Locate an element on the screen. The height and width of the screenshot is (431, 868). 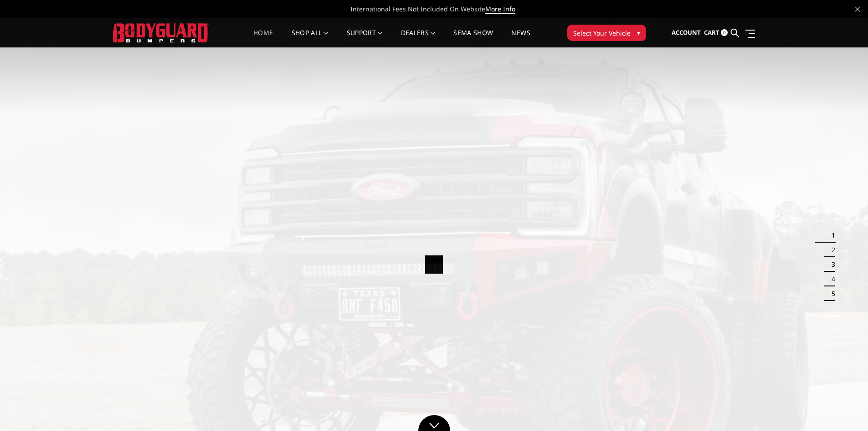
a: Click to Down is located at coordinates (434, 422).